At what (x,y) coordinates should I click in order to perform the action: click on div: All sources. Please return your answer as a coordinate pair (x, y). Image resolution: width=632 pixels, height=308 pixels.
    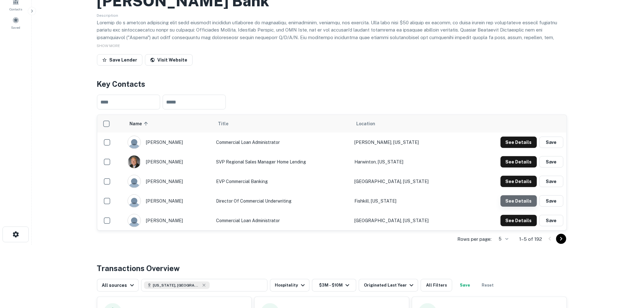
    Looking at the image, I should click on (119, 285).